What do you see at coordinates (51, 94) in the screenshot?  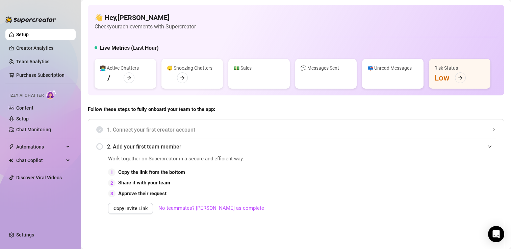 I see `img: AI Chatter` at bounding box center [51, 94].